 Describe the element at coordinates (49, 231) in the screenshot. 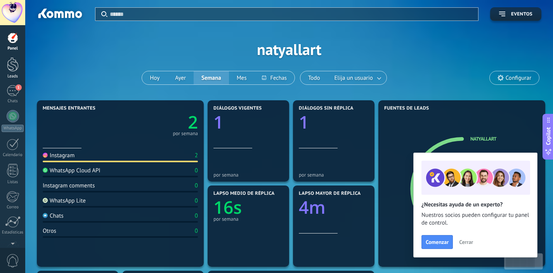

I see `div: Otros` at that location.